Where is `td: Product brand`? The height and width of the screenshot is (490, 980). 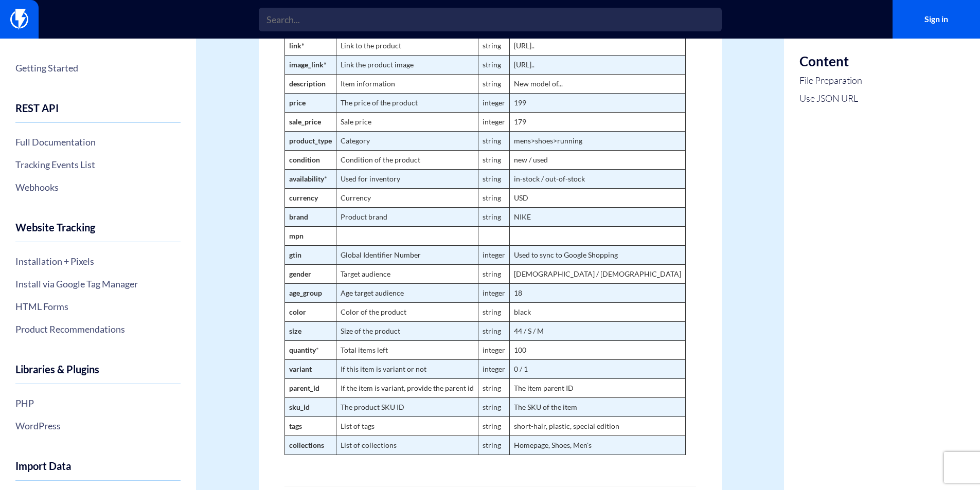
td: Product brand is located at coordinates (407, 216).